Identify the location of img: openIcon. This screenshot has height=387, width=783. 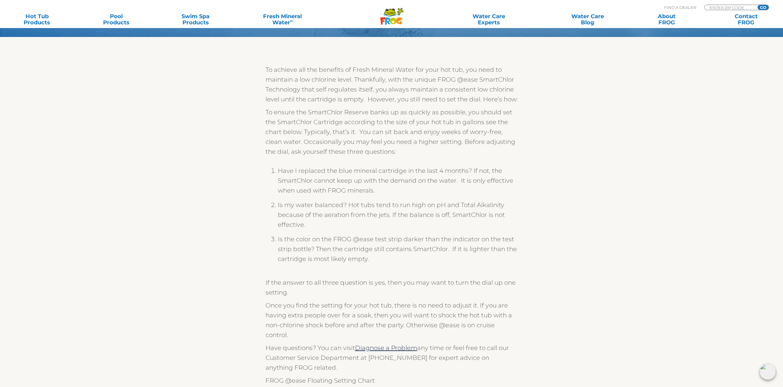
(768, 371).